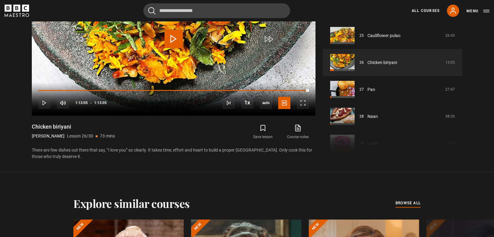  I want to click on span: auto, so click(266, 103).